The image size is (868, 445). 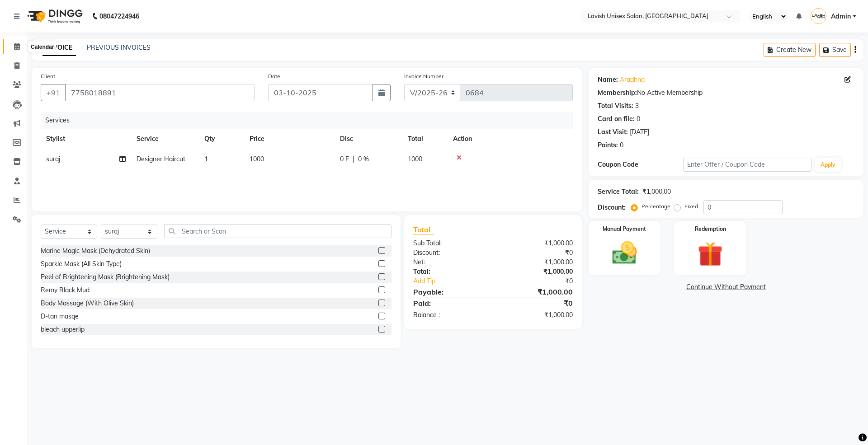 What do you see at coordinates (424, 76) in the screenshot?
I see `label: Invoice Number` at bounding box center [424, 76].